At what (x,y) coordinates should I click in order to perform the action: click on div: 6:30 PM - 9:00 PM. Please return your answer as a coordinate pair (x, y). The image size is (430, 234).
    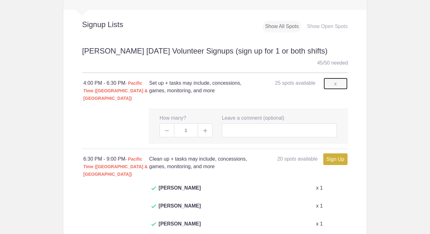
    Looking at the image, I should click on (116, 166).